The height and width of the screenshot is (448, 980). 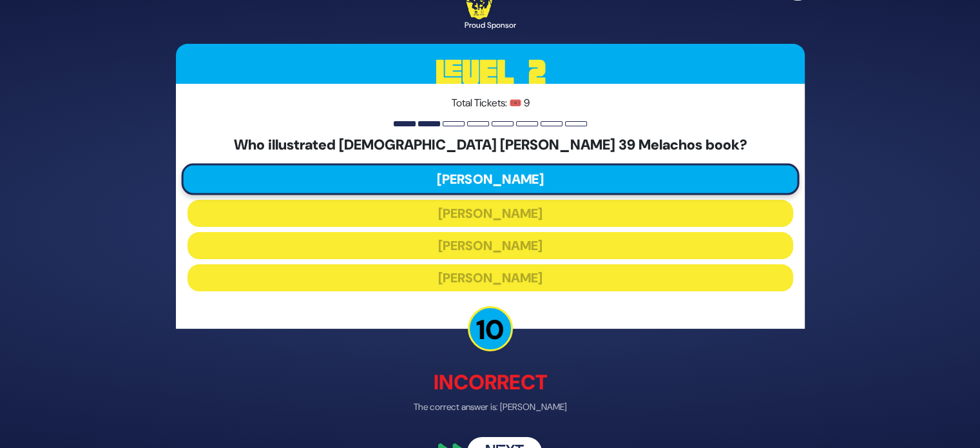 I want to click on p: Incorrect, so click(x=490, y=383).